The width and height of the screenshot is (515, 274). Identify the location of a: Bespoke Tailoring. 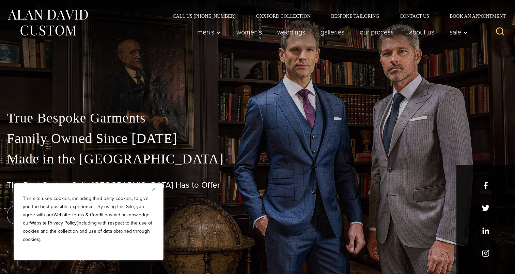
(355, 16).